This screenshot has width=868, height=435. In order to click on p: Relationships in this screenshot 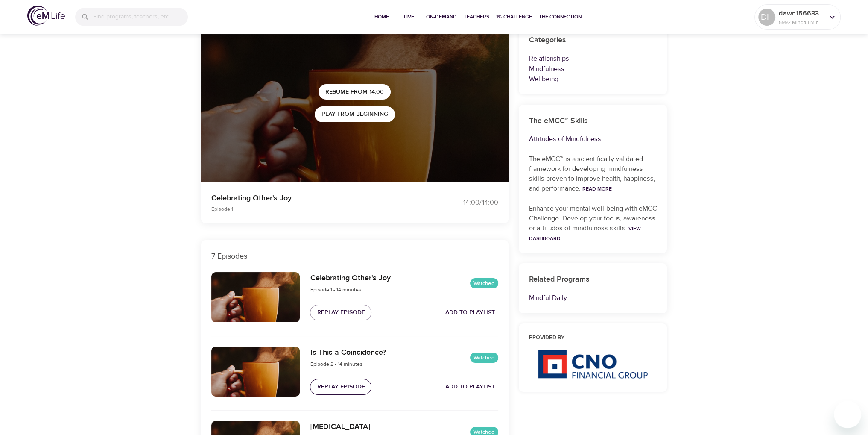, I will do `click(593, 59)`.